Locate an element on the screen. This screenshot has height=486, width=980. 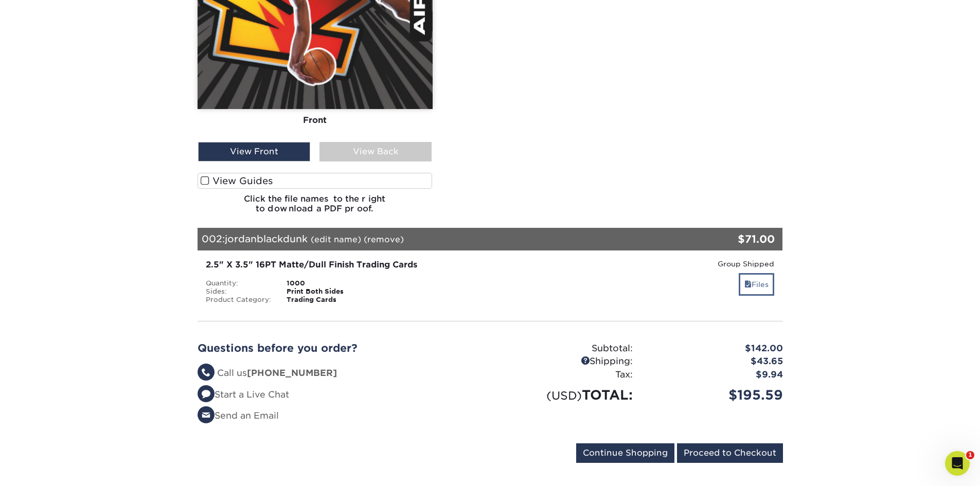
div: Product Category: is located at coordinates (239, 300).